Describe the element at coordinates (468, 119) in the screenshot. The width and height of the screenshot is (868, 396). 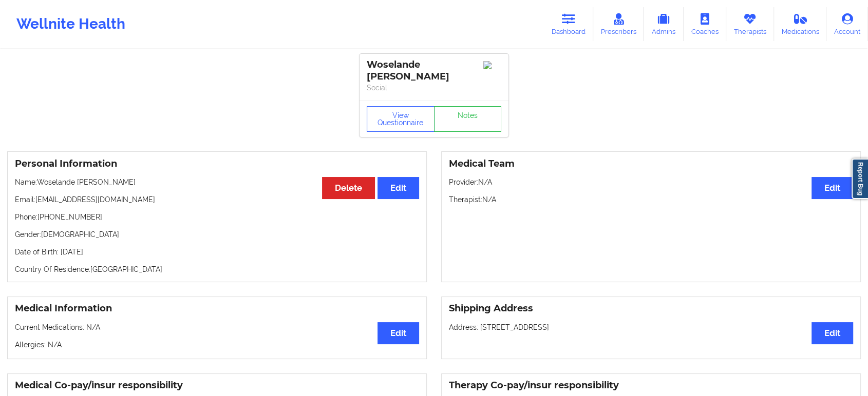
I see `a: Notes` at that location.